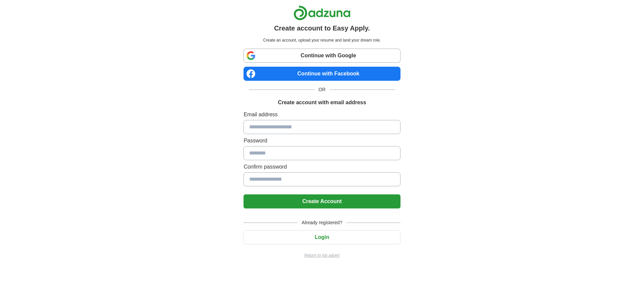 This screenshot has width=644, height=308. What do you see at coordinates (321, 201) in the screenshot?
I see `button: Create Account` at bounding box center [321, 201].